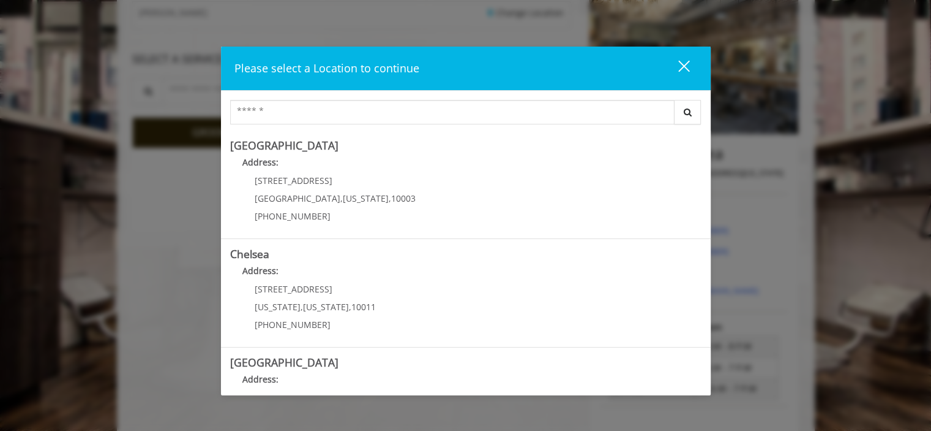 This screenshot has width=931, height=431. What do you see at coordinates (677, 68) in the screenshot?
I see `button: close dialog` at bounding box center [677, 68].